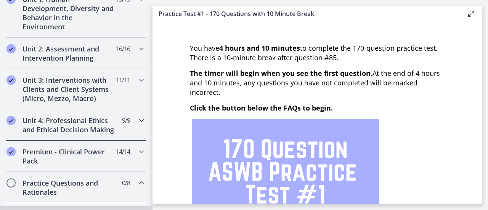 This screenshot has width=488, height=210. Describe the element at coordinates (69, 156) in the screenshot. I see `h2: Premium - Clinical Power Pack` at that location.